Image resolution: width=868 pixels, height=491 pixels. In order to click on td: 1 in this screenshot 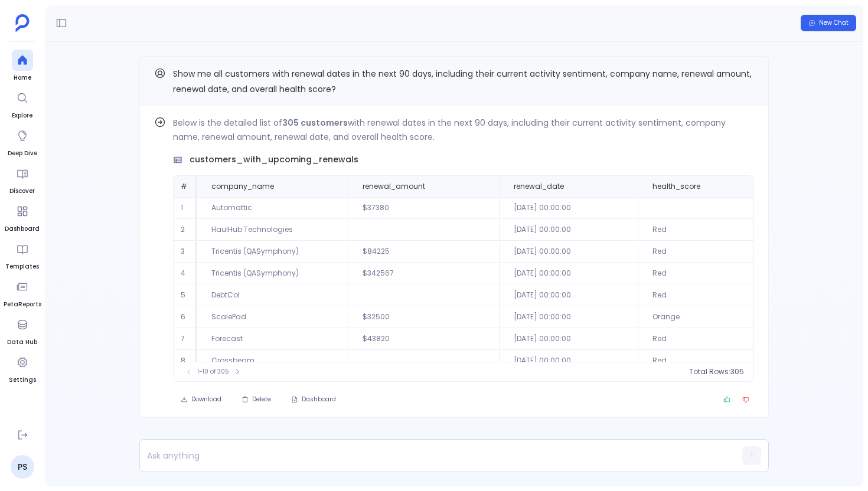, I will do `click(185, 208)`.